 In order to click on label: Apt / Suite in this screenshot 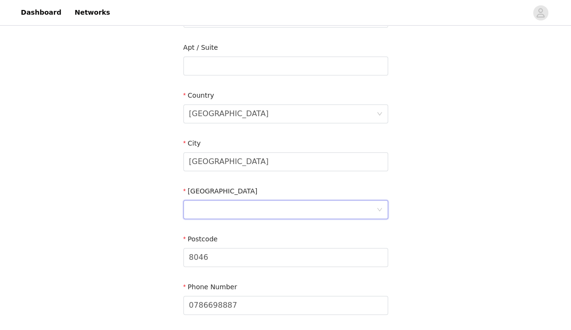, I will do `click(200, 47)`.